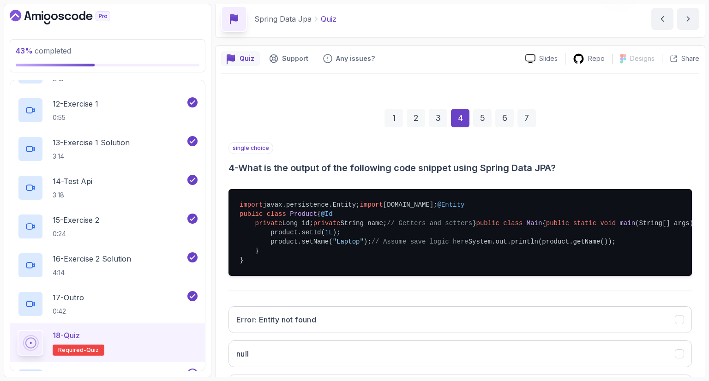 The width and height of the screenshot is (709, 381). I want to click on p: Support, so click(295, 59).